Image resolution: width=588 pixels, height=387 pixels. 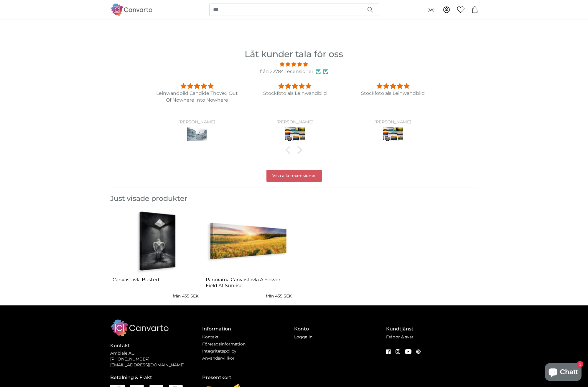 I want to click on span: 4.82 stars, so click(x=294, y=64).